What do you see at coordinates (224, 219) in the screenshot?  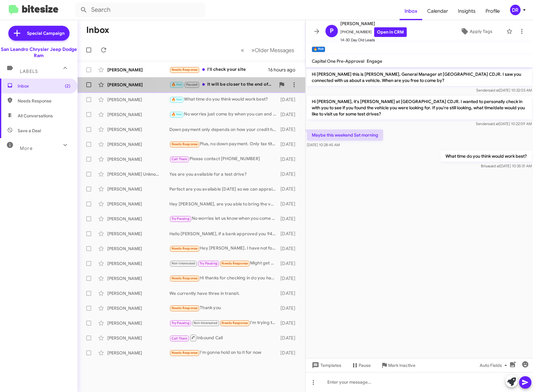 I see `div: No worries let us know when you come back so we can setup an appointment to help you.` at bounding box center [224, 219].